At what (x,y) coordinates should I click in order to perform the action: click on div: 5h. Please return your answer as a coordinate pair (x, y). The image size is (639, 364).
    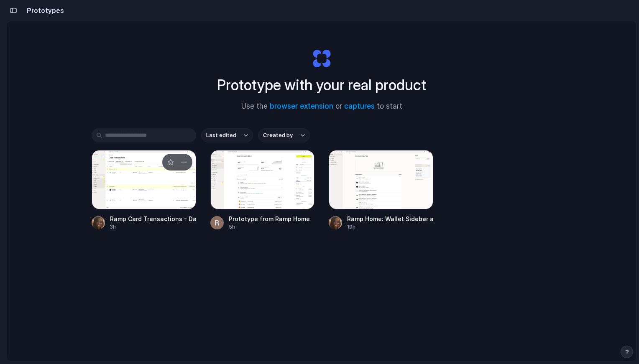
    Looking at the image, I should click on (269, 227).